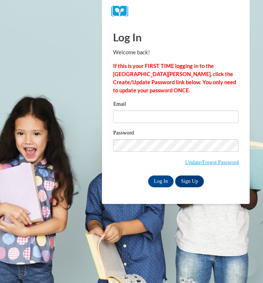 The height and width of the screenshot is (283, 263). What do you see at coordinates (161, 182) in the screenshot?
I see `input: Log In` at bounding box center [161, 182].